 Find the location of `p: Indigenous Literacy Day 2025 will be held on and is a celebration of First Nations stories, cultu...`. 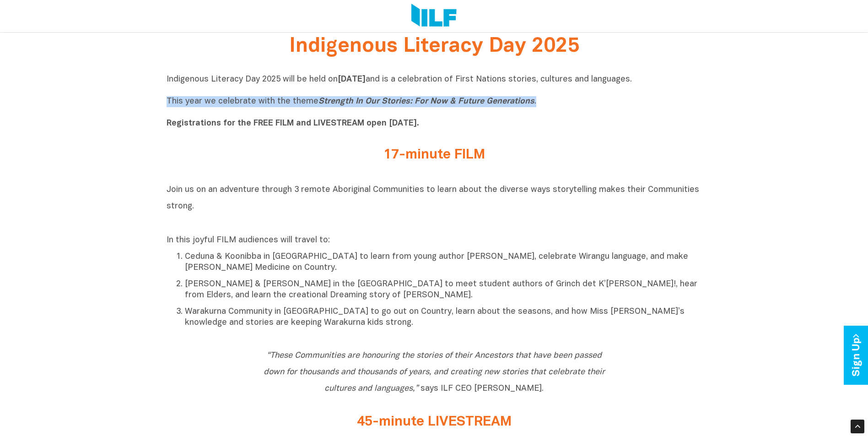

p: Indigenous Literacy Day 2025 will be held on and is a celebration of First Nations stories, cultu... is located at coordinates (434, 102).